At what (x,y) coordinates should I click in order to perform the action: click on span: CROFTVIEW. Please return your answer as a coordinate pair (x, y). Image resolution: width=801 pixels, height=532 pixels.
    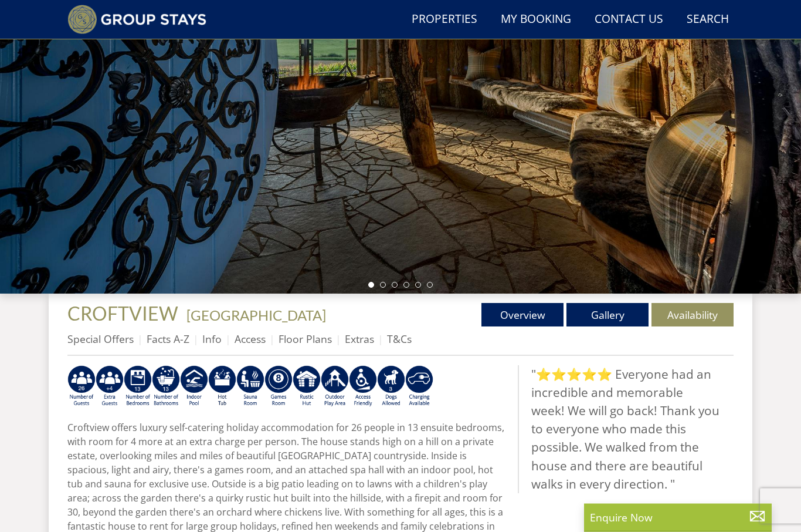
    Looking at the image, I should click on (123, 313).